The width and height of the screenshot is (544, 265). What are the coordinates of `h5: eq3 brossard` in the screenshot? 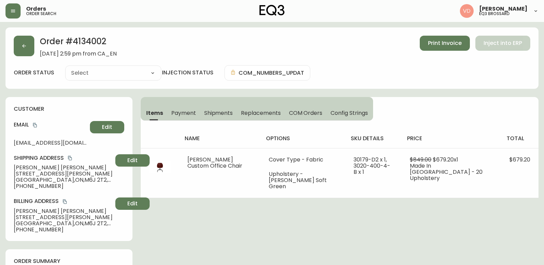 It's located at (494, 14).